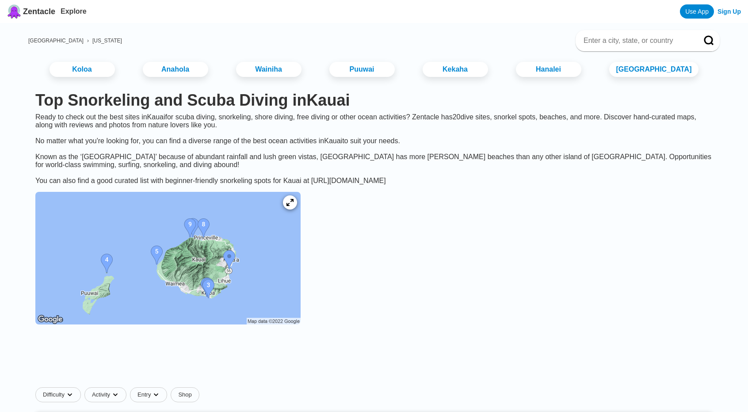 This screenshot has height=412, width=748. What do you see at coordinates (374, 100) in the screenshot?
I see `h1: Top Snorkeling and Scuba Diving in Kauai` at bounding box center [374, 100].